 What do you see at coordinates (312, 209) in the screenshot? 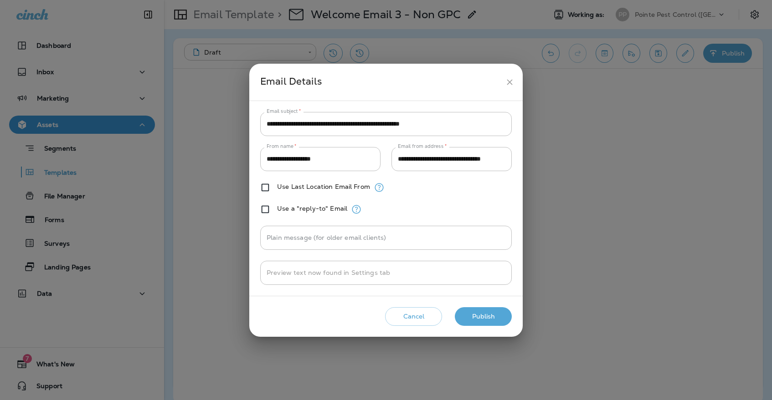
I see `label: Use a "reply-to" Email` at bounding box center [312, 209].